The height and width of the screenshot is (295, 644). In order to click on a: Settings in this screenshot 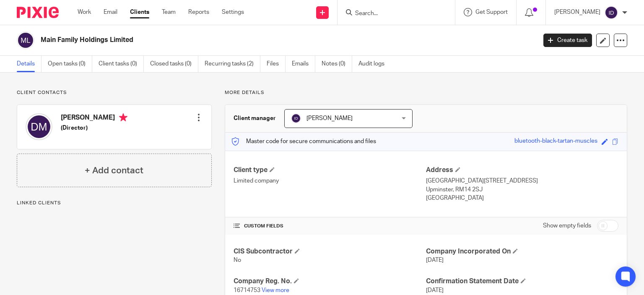, I will do `click(233, 12)`.